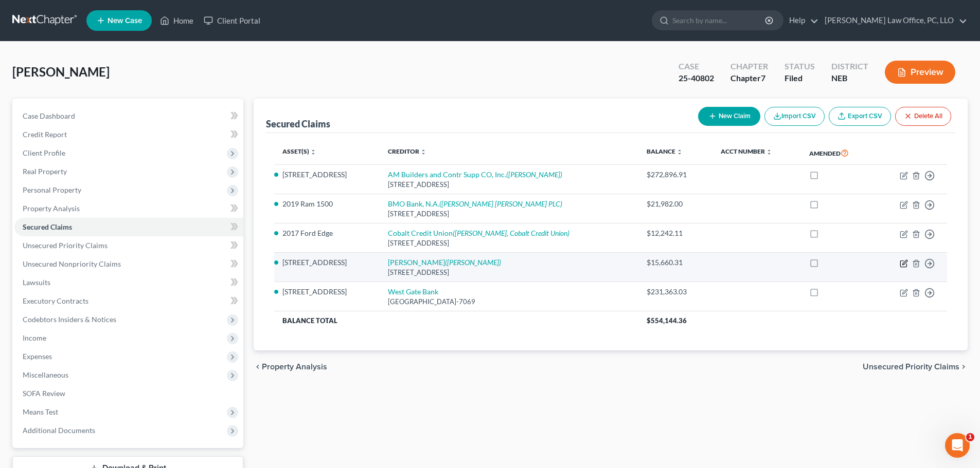 The image size is (980, 468). What do you see at coordinates (44, 152) in the screenshot?
I see `span: Client Profile` at bounding box center [44, 152].